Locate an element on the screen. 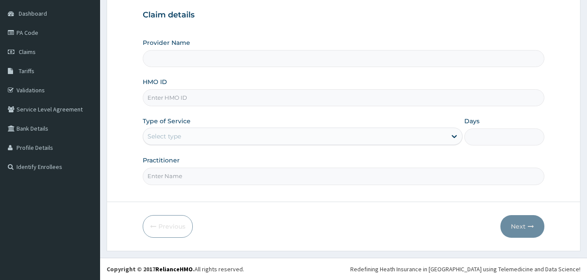 Image resolution: width=587 pixels, height=280 pixels. label: Practitioner is located at coordinates (161, 160).